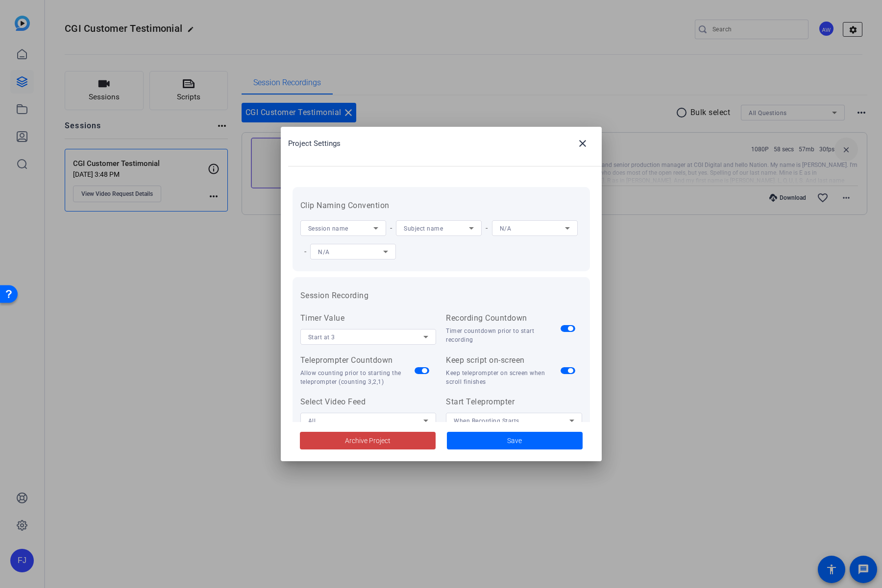  Describe the element at coordinates (441, 296) in the screenshot. I see `h3: Session Recording` at that location.